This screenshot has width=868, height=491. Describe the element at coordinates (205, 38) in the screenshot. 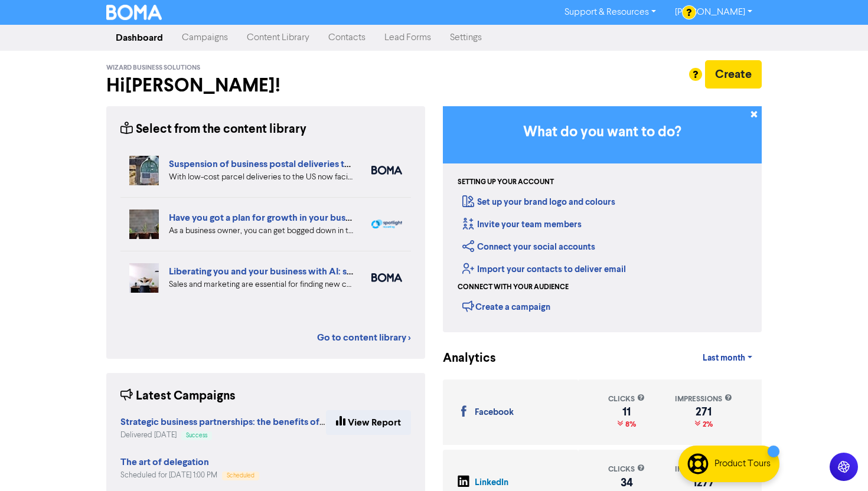

I see `a: Campaigns` at that location.